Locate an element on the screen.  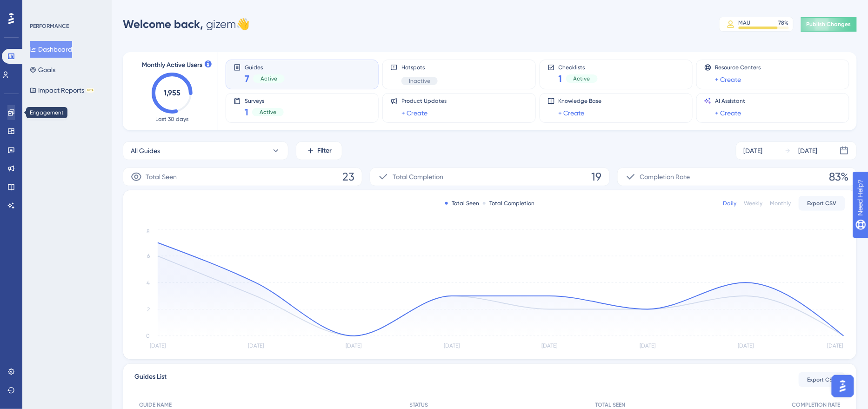
span: Checklists is located at coordinates (579, 67).